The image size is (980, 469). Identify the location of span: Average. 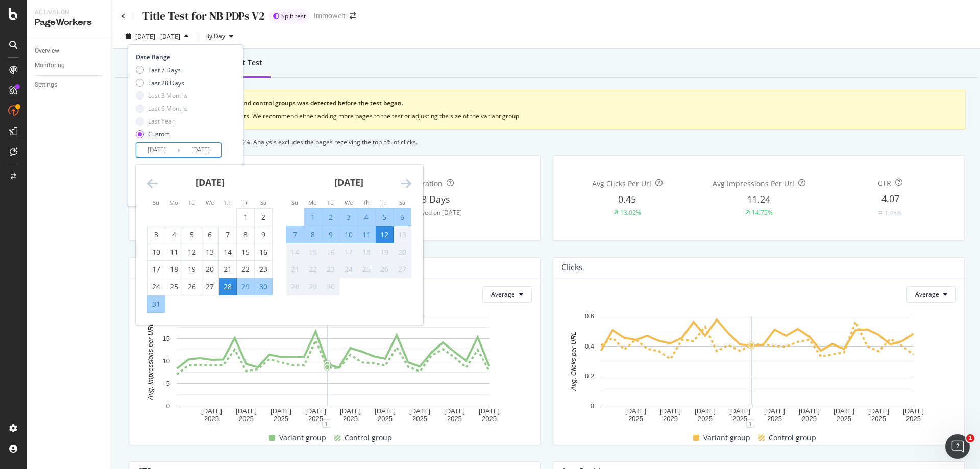
(503, 294).